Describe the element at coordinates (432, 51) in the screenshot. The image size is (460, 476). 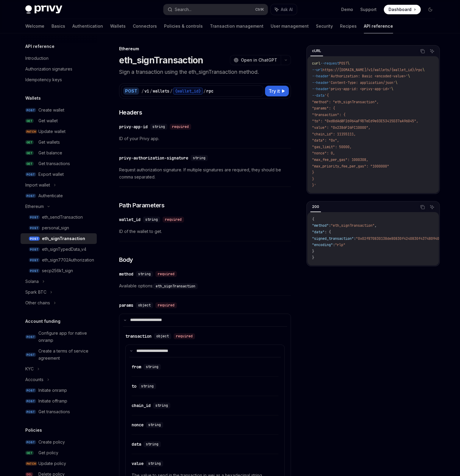
I see `button: Ask AI` at that location.